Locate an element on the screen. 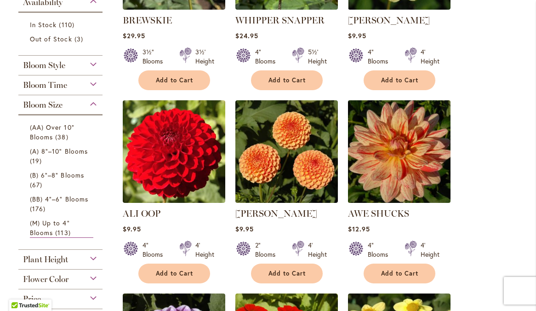 Image resolution: width=536 pixels, height=311 pixels. span: 176 is located at coordinates (39, 208).